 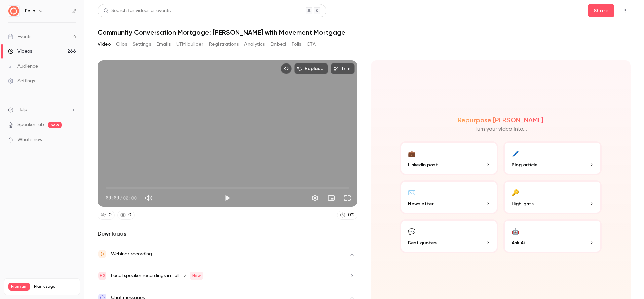 I want to click on div: Search for videos or events, so click(x=137, y=11).